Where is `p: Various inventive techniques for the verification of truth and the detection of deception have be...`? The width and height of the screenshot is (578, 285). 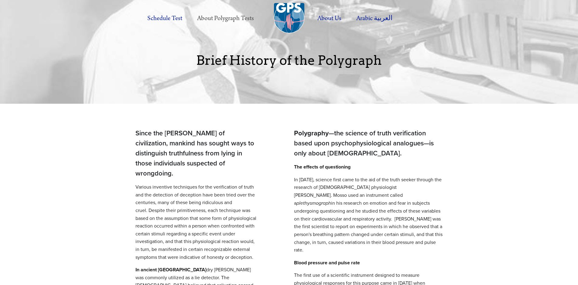 p: Various inventive techniques for the verification of truth and the detection of deception have be... is located at coordinates (196, 222).